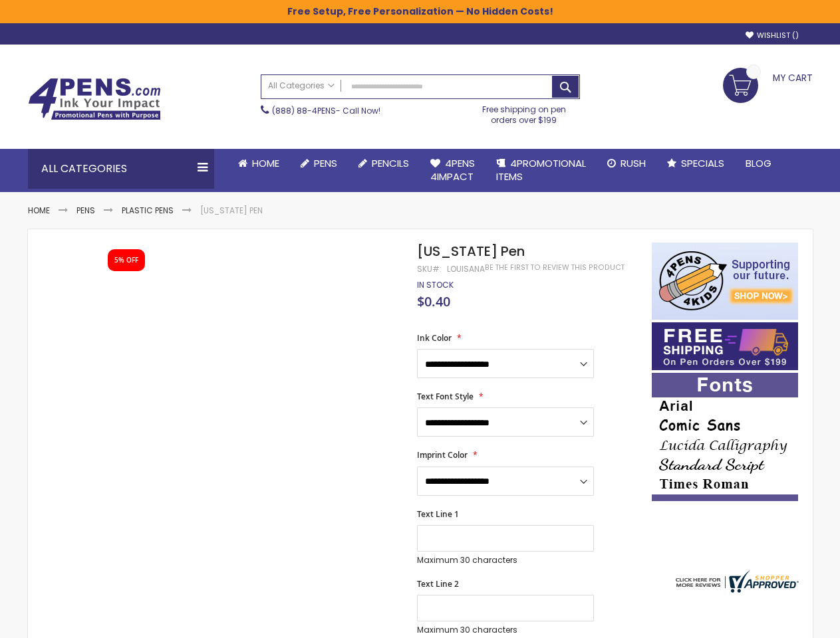  What do you see at coordinates (452, 170) in the screenshot?
I see `a: 4Pens4impact` at bounding box center [452, 170].